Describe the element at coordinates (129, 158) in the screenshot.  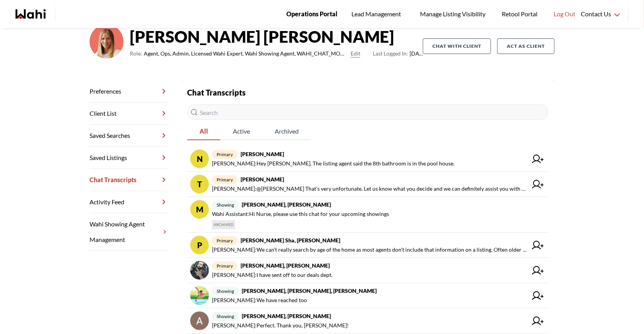
I see `a: Saved Listings` at that location.